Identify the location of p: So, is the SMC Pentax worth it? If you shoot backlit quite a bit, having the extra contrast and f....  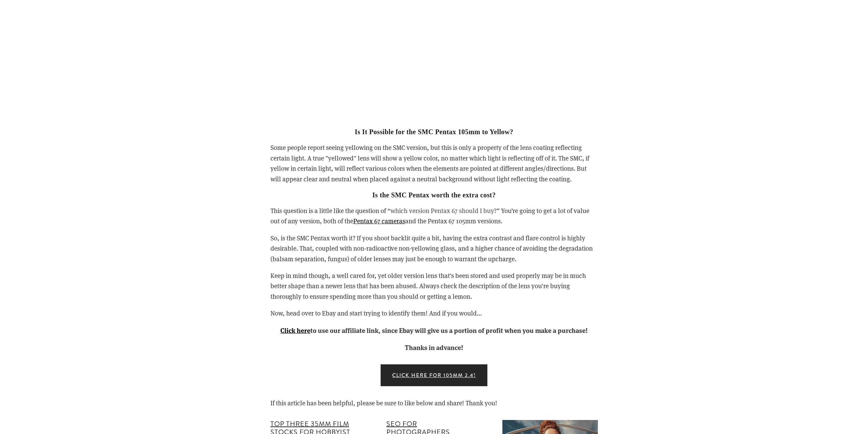
(434, 248).